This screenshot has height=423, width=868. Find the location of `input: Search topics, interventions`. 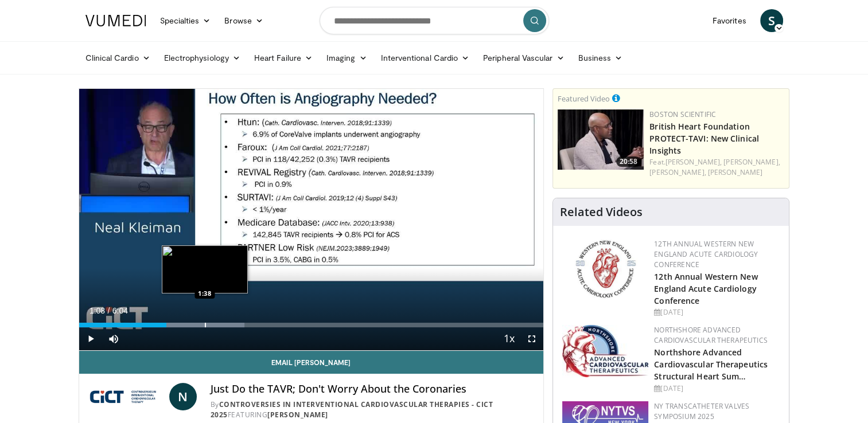

input: Search topics, interventions is located at coordinates (434, 20).